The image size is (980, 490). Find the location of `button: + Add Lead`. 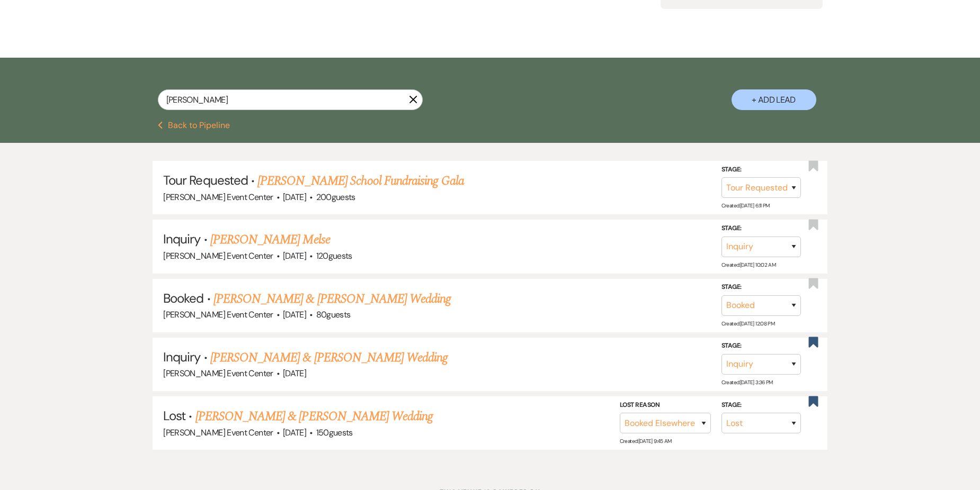

button: + Add Lead is located at coordinates (774, 99).